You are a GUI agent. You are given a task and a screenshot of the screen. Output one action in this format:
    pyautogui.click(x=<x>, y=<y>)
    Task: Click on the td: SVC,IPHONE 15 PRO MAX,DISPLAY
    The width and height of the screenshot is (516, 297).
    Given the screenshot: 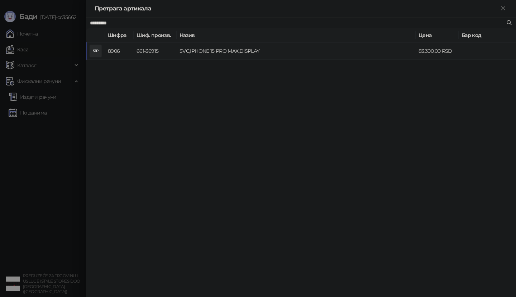 What is the action you would take?
    pyautogui.click(x=296, y=51)
    